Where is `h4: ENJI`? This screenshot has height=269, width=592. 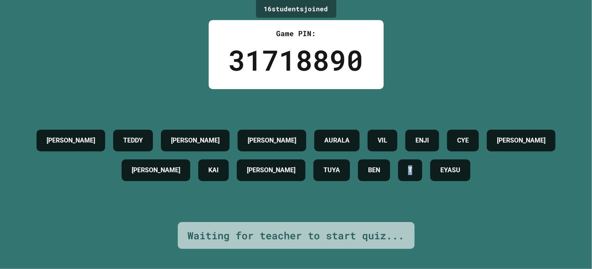
h4: ENJI is located at coordinates (423, 141).